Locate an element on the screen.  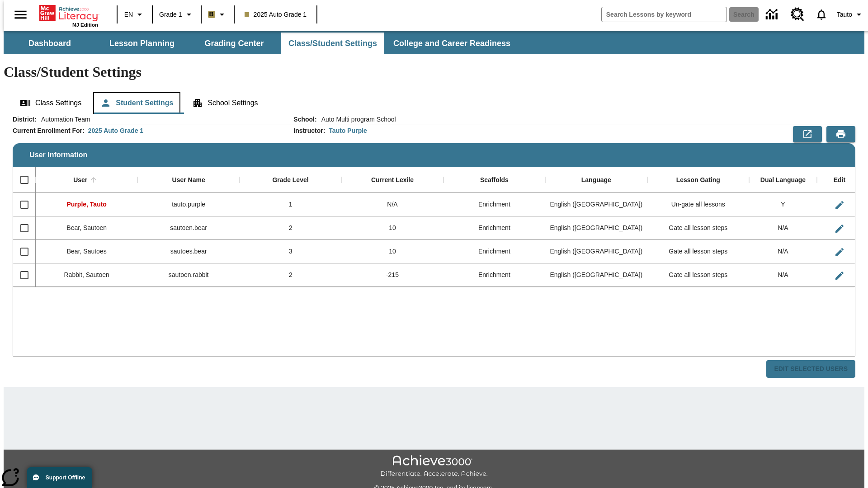
button: Support Offline is located at coordinates (60, 478).